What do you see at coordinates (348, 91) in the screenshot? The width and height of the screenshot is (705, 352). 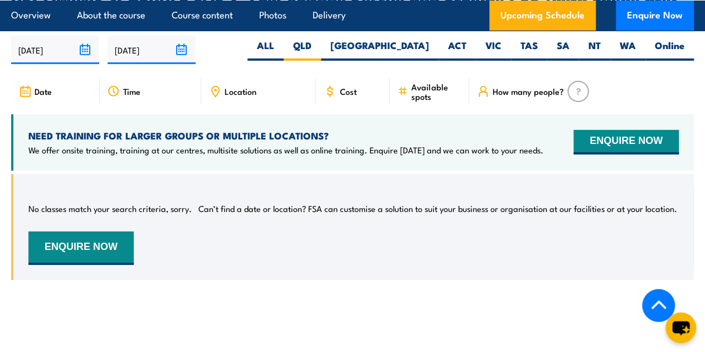 I see `span: Cost` at bounding box center [348, 91].